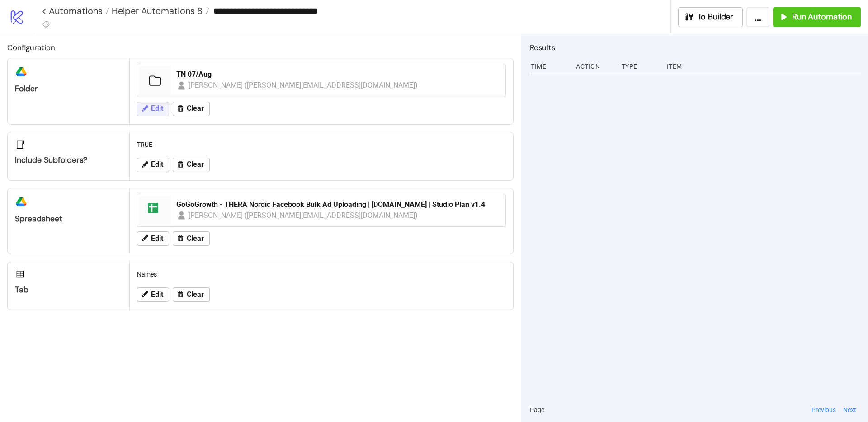 This screenshot has height=422, width=868. I want to click on a: Helper Automations 8, so click(159, 11).